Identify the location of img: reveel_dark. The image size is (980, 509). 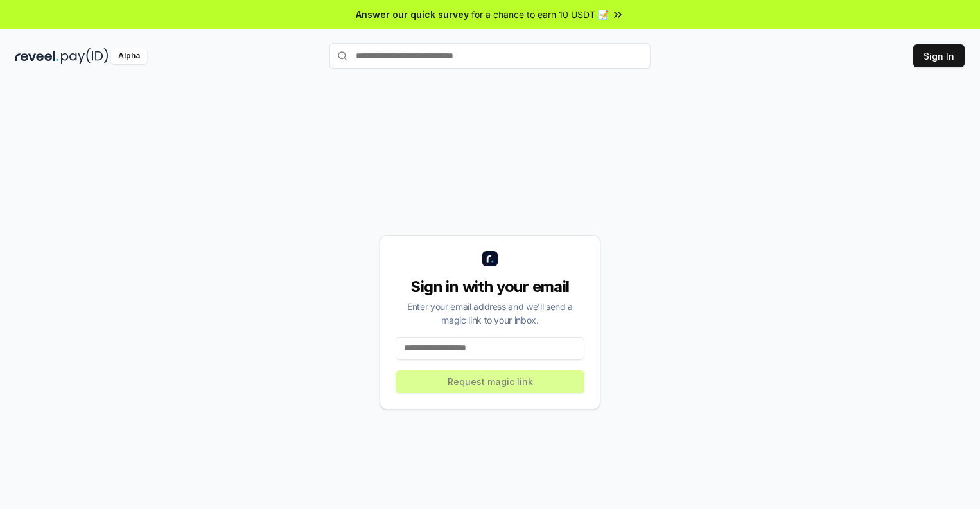
(36, 56).